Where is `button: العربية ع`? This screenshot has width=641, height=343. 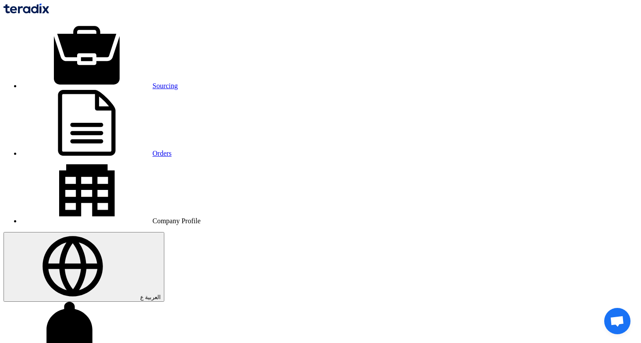
button: العربية ع is located at coordinates (84, 266).